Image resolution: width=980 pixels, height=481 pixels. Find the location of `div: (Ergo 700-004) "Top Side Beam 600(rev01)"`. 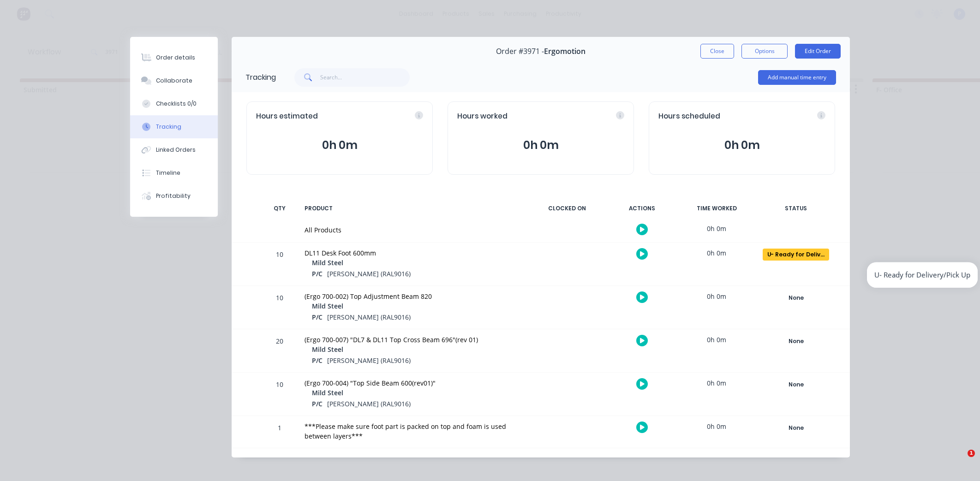

div: (Ergo 700-004) "Top Side Beam 600(rev01)" is located at coordinates (413, 383).